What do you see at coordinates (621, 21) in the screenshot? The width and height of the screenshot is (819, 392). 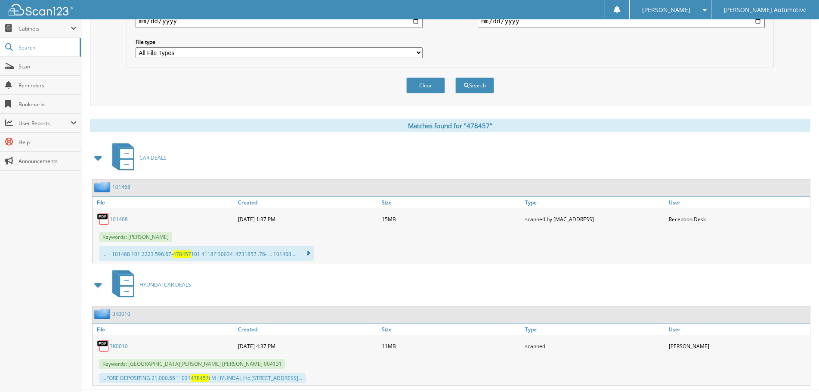 I see `input: end` at bounding box center [621, 21].